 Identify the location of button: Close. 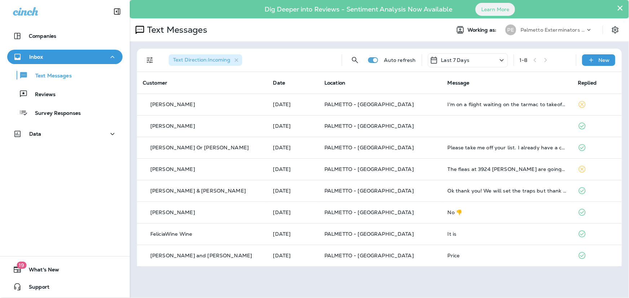
(620, 8).